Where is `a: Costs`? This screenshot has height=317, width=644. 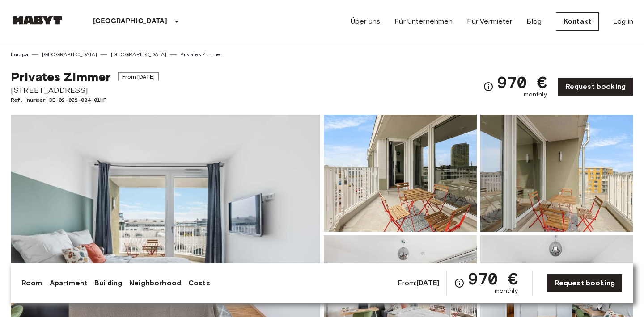
a: Costs is located at coordinates (199, 283).